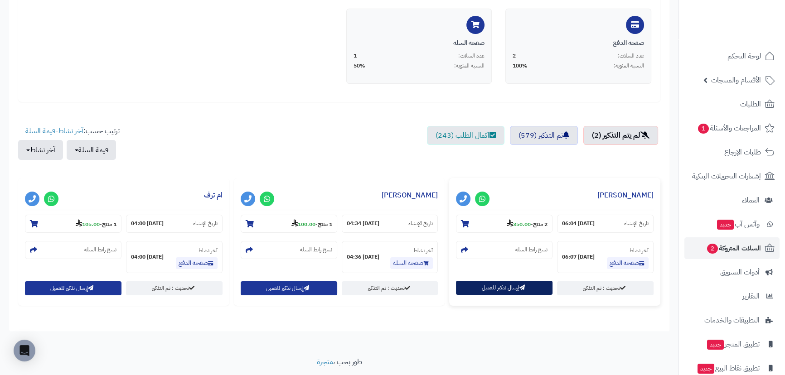 The width and height of the screenshot is (785, 375). Describe the element at coordinates (744, 56) in the screenshot. I see `span: لوحة التحكم` at that location.